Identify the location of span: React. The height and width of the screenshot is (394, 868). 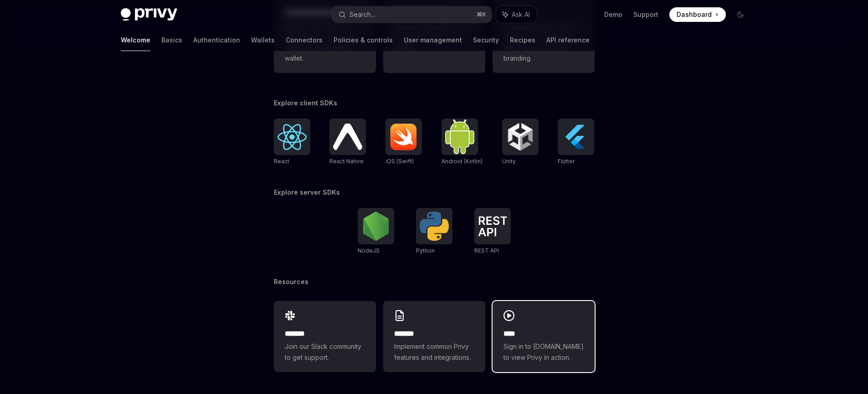
(282, 161).